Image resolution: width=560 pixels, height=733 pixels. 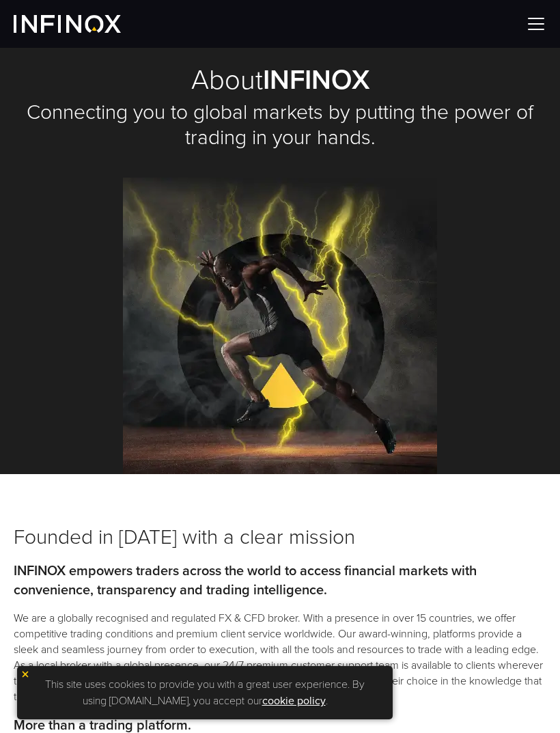 I want to click on p: INFINOX empowers traders across the world to access financial markets with convenience, transpare..., so click(x=280, y=581).